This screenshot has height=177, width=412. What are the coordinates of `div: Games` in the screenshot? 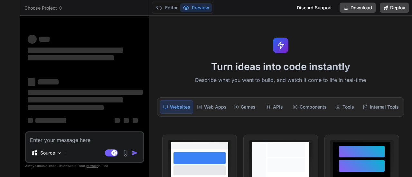 It's located at (245, 107).